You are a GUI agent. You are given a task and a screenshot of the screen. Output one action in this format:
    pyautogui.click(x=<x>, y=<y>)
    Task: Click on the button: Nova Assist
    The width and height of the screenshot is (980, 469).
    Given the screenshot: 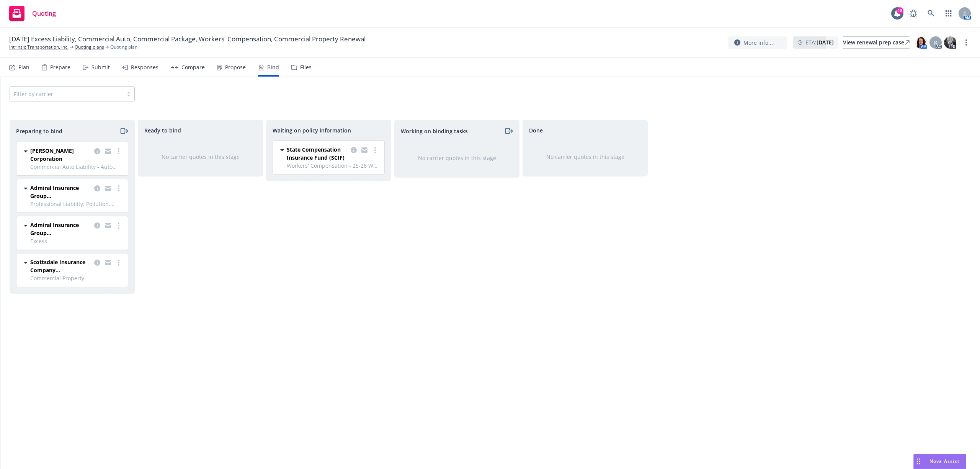 What is the action you would take?
    pyautogui.click(x=940, y=461)
    